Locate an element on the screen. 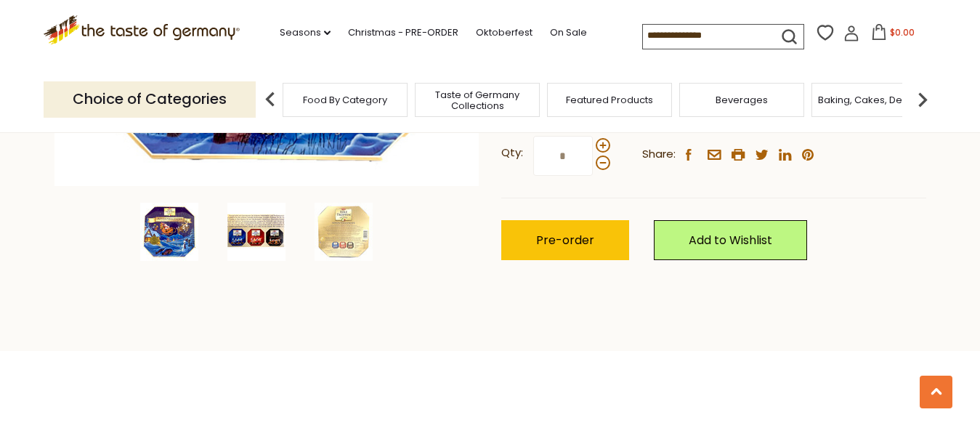 The height and width of the screenshot is (428, 980). p: Choice of Categories is located at coordinates (150, 99).